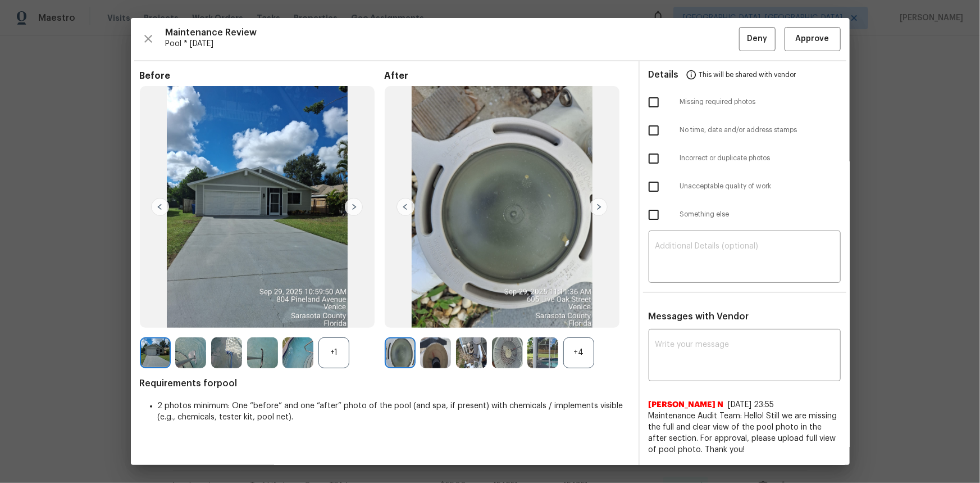 This screenshot has height=483, width=980. Describe the element at coordinates (760, 158) in the screenshot. I see `span: Incorrect or duplicate photos` at that location.